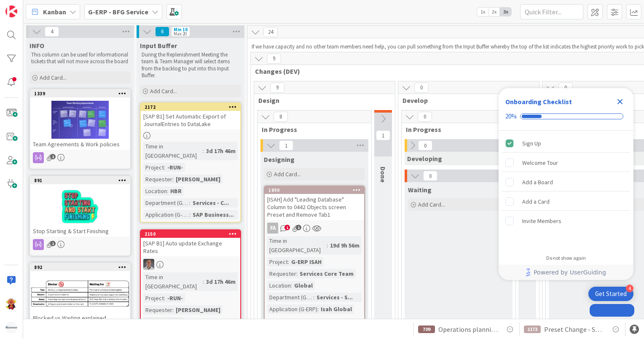 The height and width of the screenshot is (339, 644). What do you see at coordinates (281, 321) in the screenshot?
I see `span: 0/10` at bounding box center [281, 321].